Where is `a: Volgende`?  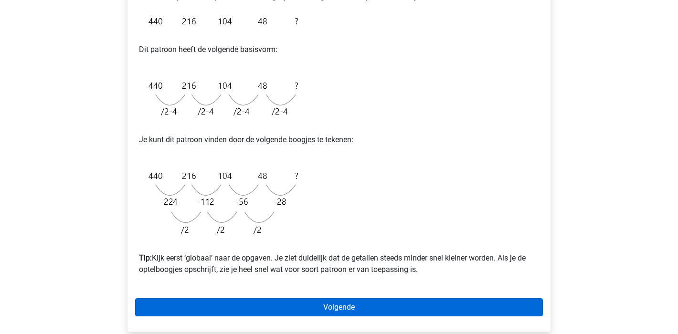
a: Volgende is located at coordinates (339, 308).